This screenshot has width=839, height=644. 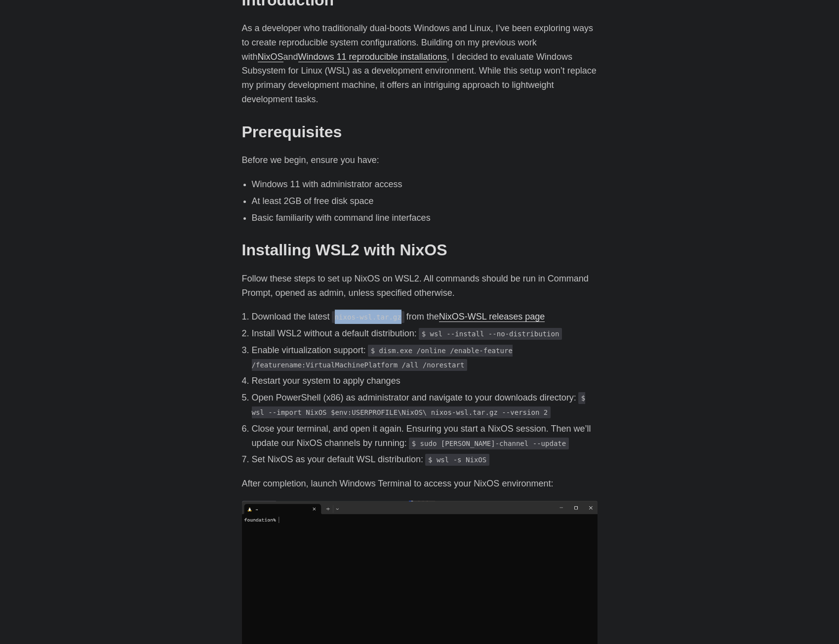 I want to click on h2: Prerequisites, so click(x=420, y=132).